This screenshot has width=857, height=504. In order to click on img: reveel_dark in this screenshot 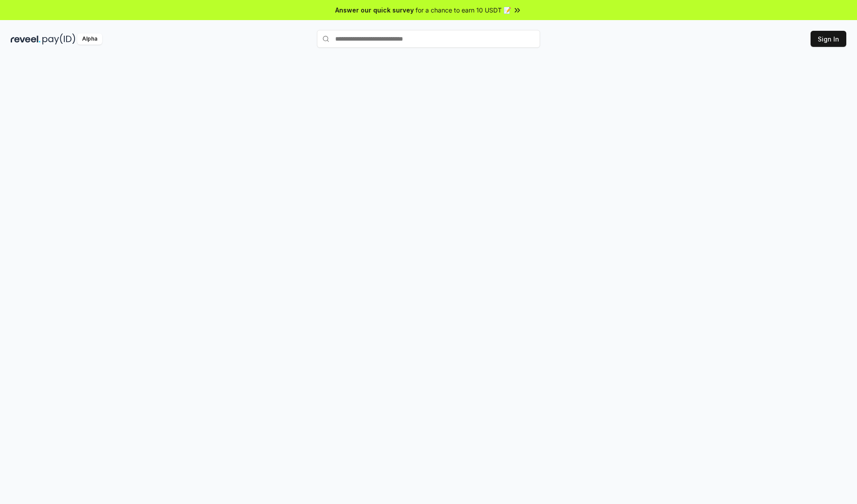, I will do `click(26, 39)`.